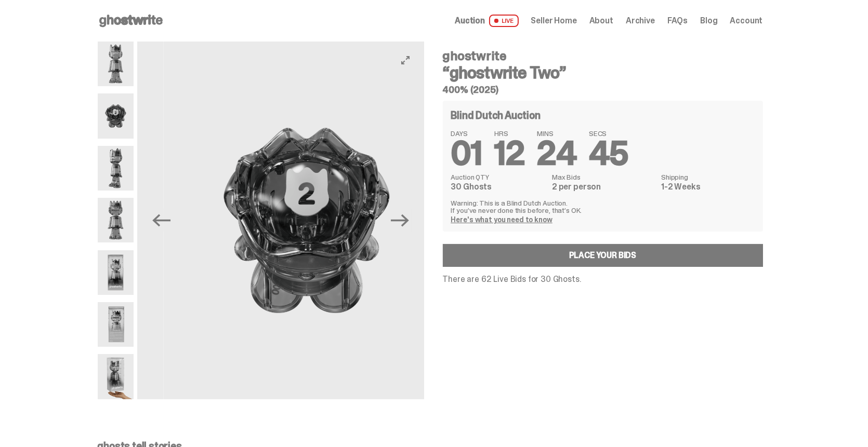 Image resolution: width=868 pixels, height=447 pixels. I want to click on span: HRS, so click(509, 133).